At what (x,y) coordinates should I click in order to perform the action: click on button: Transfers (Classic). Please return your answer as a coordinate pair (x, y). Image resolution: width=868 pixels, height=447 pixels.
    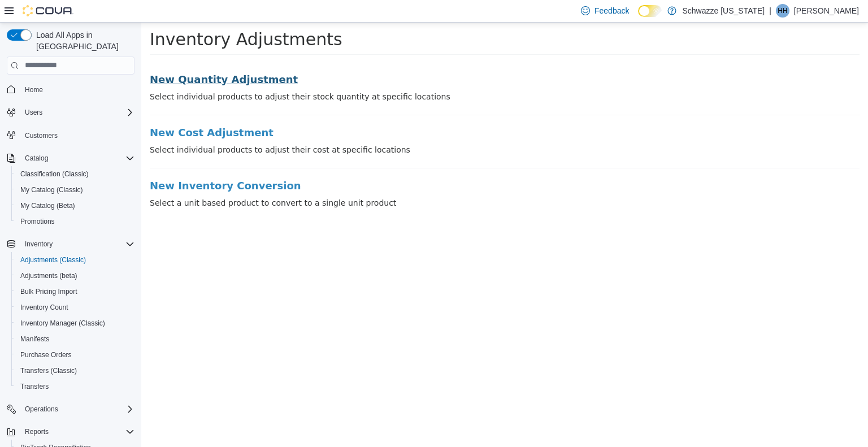
    Looking at the image, I should click on (76, 371).